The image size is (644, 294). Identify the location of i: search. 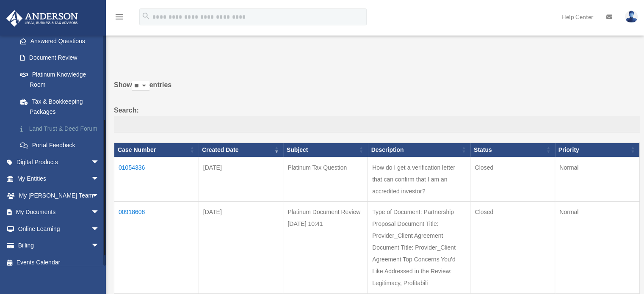
(146, 16).